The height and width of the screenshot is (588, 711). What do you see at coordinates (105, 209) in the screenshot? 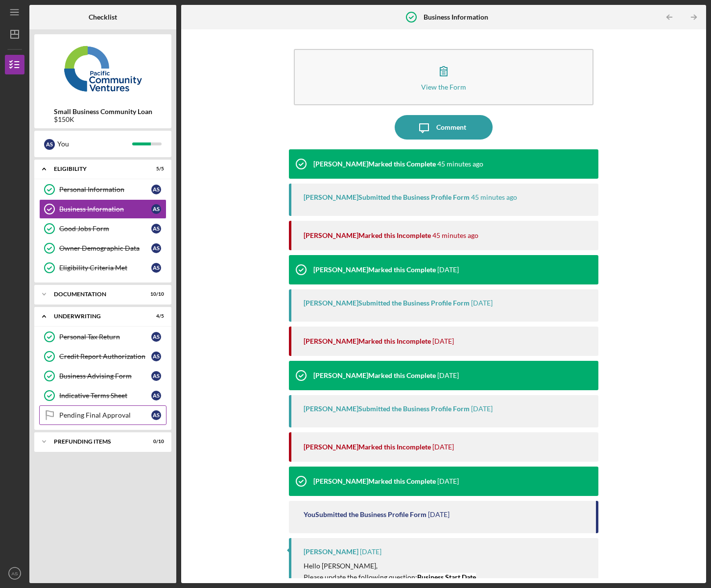
I see `div: Business Information` at bounding box center [105, 209].